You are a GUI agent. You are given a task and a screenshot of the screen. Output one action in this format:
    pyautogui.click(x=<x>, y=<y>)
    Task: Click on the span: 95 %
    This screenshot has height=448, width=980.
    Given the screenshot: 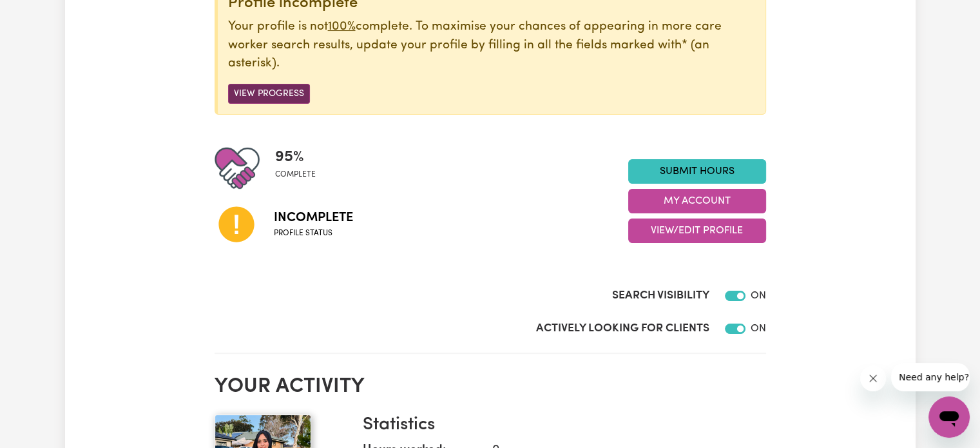 What is the action you would take?
    pyautogui.click(x=295, y=157)
    